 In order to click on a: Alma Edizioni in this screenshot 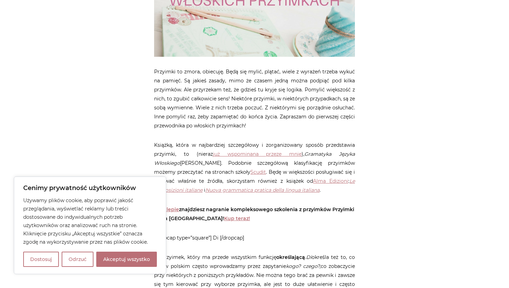, I will do `click(331, 181)`.